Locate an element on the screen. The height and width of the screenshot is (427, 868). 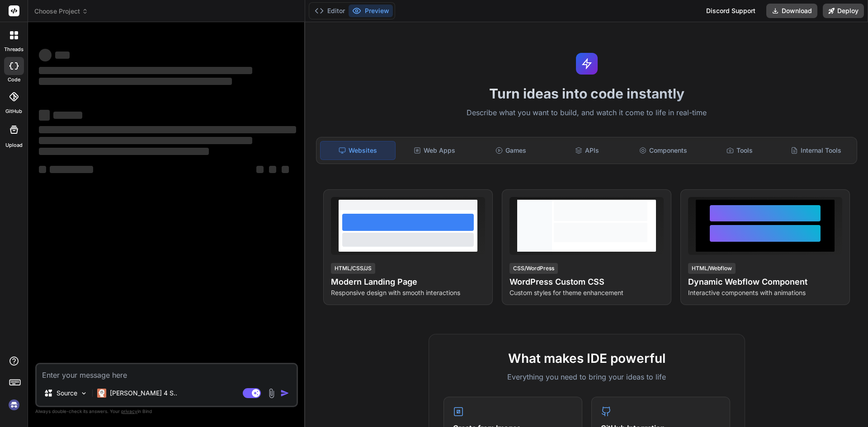
div: Tools is located at coordinates (740, 151).